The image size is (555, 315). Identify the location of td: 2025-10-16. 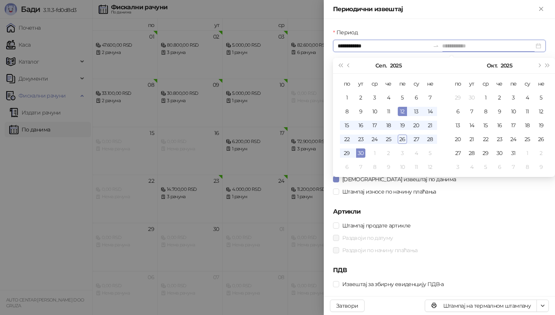
(500, 125).